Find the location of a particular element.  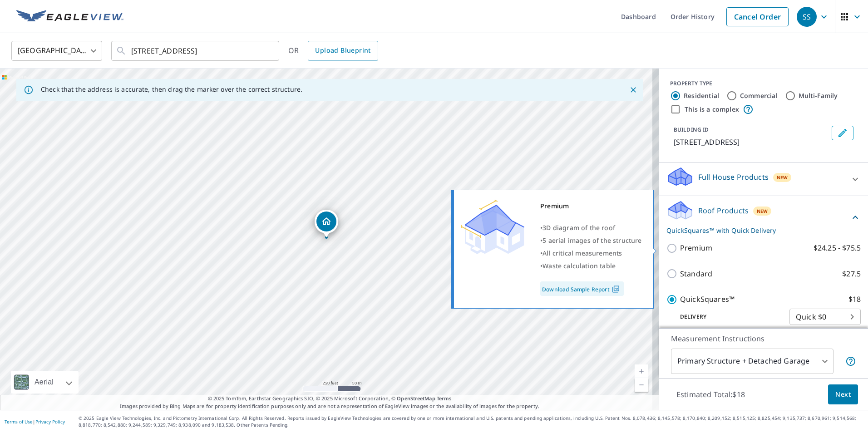

p: Estimated Total: $18 is located at coordinates (711, 394).